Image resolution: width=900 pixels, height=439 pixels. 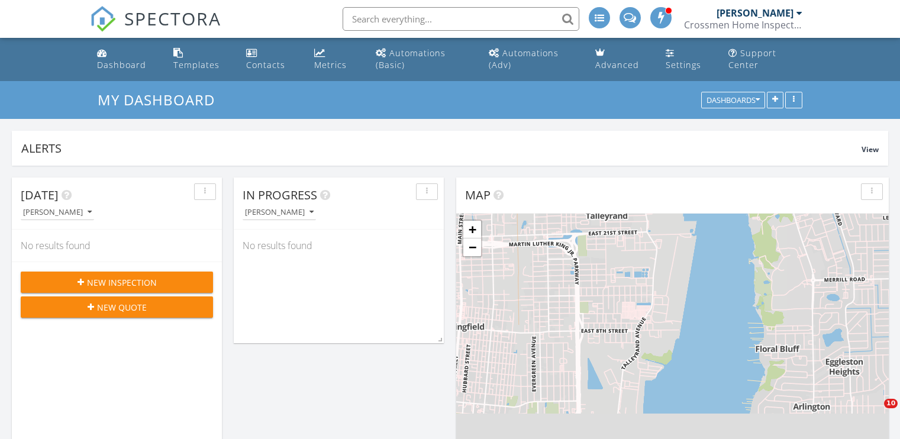 I want to click on a: Zoom out, so click(x=472, y=247).